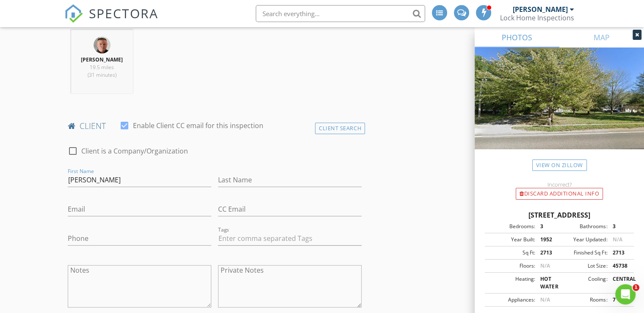 The image size is (644, 313). I want to click on div: CENTRAL, so click(619, 283).